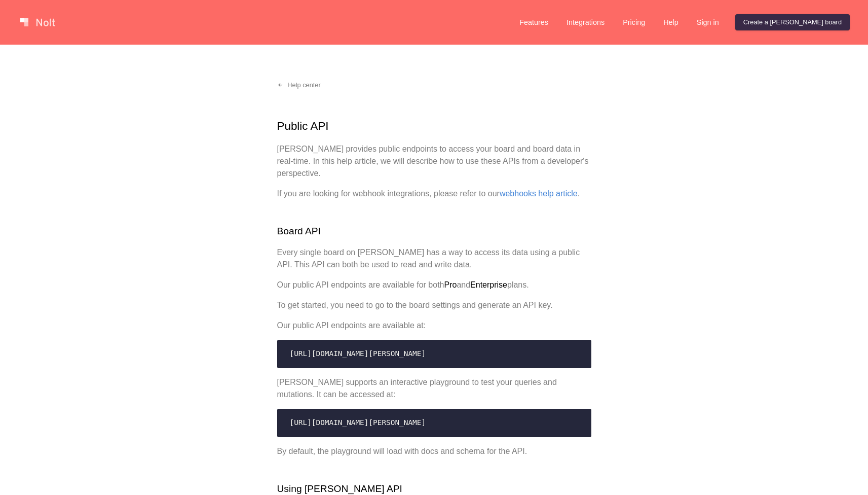 The width and height of the screenshot is (868, 495). I want to click on p: Our public API endpoints are available for both and plans., so click(434, 285).